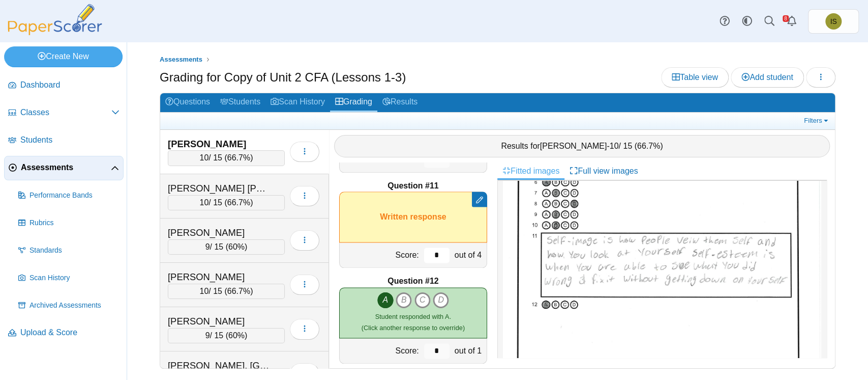 This screenshot has width=868, height=380. I want to click on a: Questions, so click(187, 103).